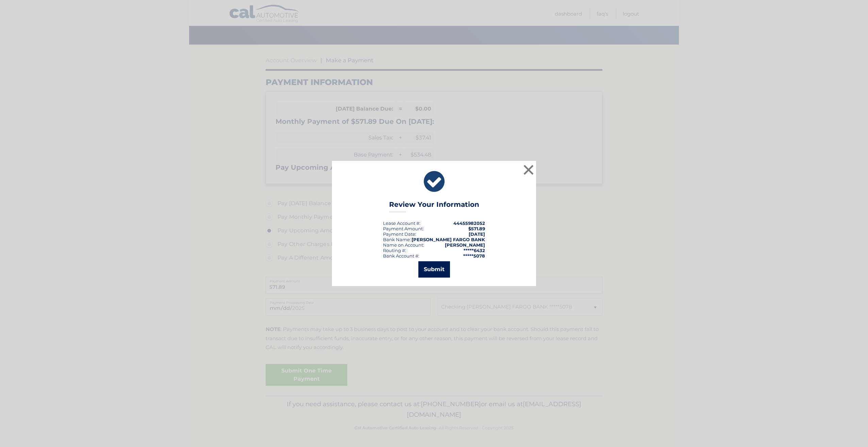  What do you see at coordinates (403, 229) in the screenshot?
I see `div: Payment Amount:` at bounding box center [403, 229].